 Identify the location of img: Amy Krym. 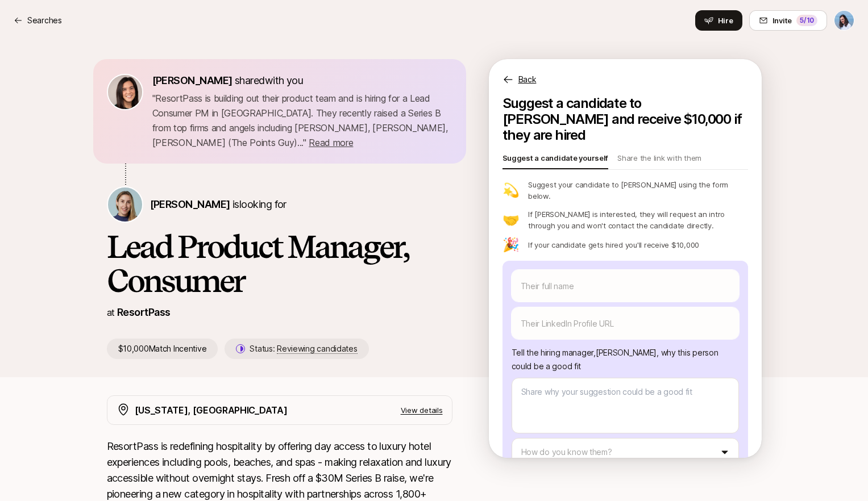
(125, 204).